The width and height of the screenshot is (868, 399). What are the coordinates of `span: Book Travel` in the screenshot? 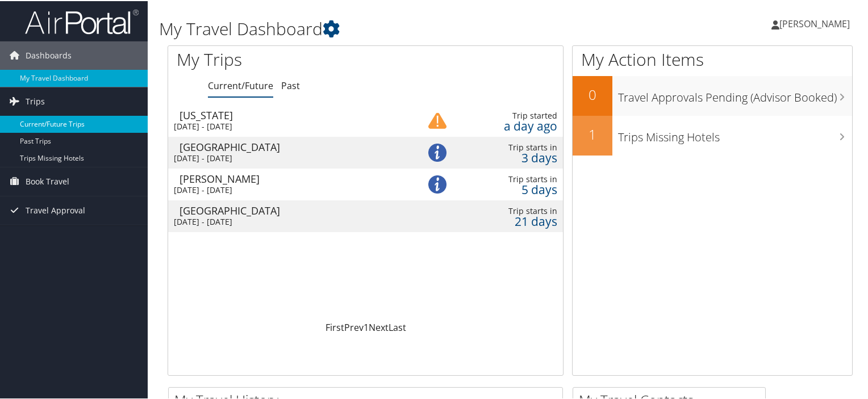 It's located at (47, 180).